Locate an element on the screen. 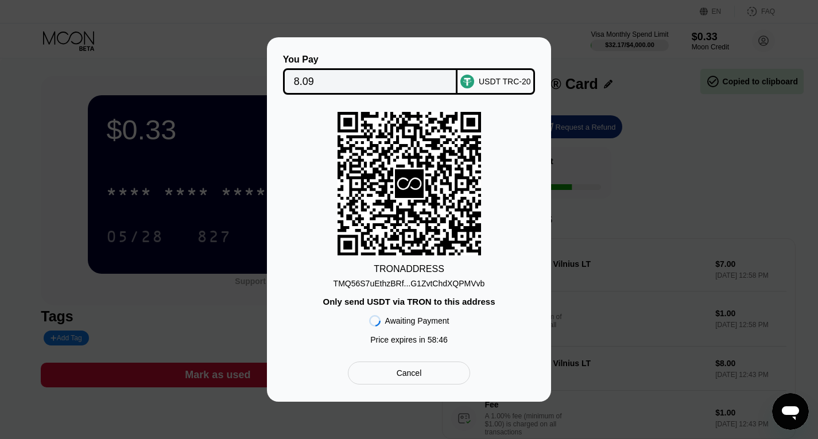  div: You PayUSDT TRC-20 is located at coordinates (409, 75).